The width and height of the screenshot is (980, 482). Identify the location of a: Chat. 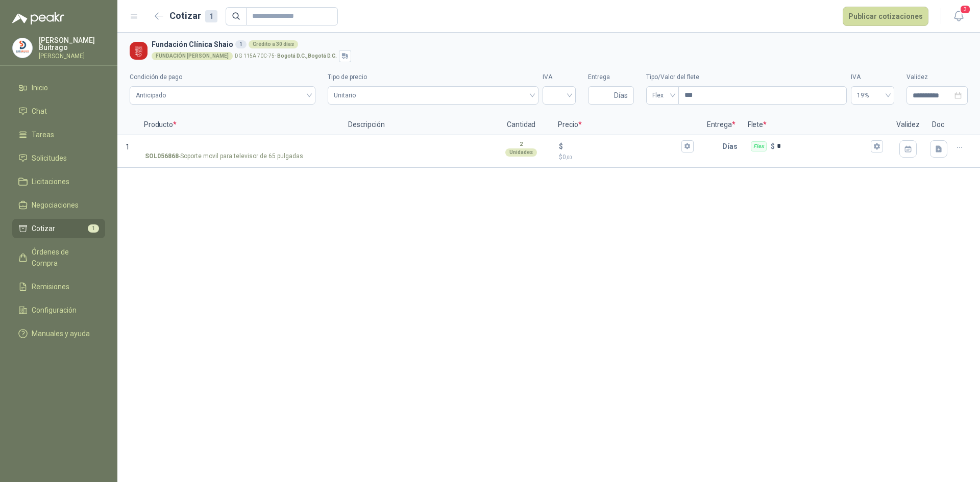
(58, 111).